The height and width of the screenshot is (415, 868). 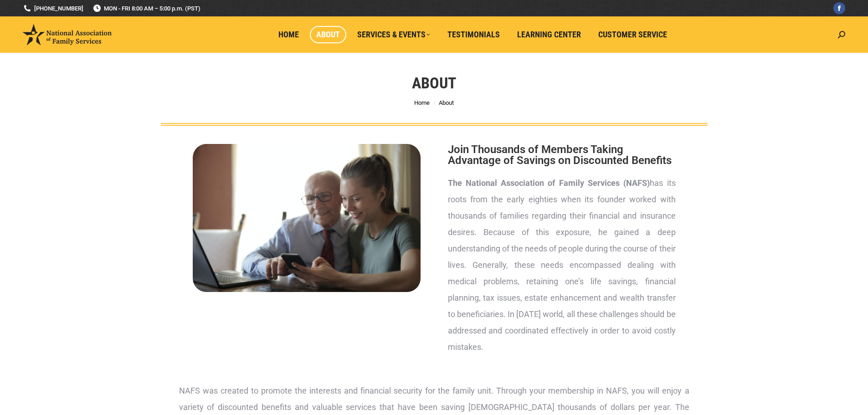 I want to click on img: About National Association of Family Services, so click(x=306, y=218).